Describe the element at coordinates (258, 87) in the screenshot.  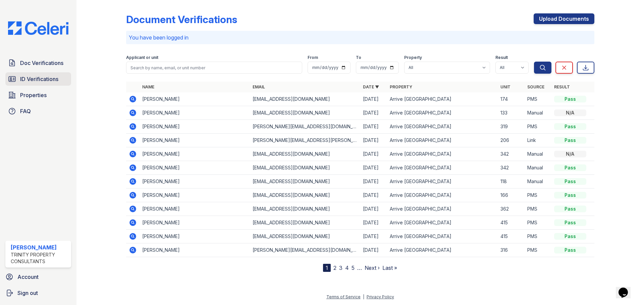
I see `a: Email` at that location.